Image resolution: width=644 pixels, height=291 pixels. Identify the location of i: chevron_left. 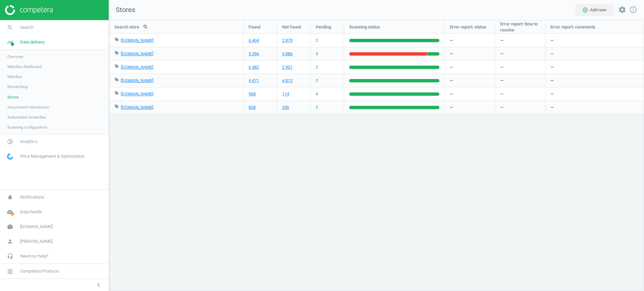
(99, 285).